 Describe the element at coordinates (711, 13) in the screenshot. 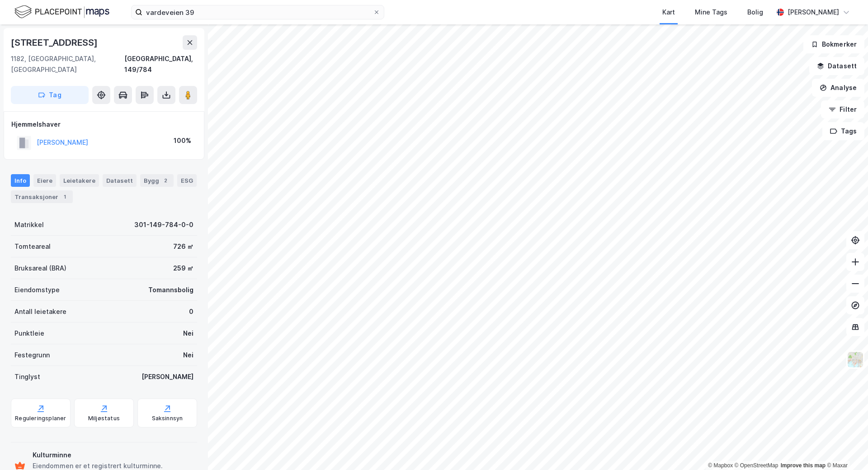

I see `div: Mine Tags` at that location.